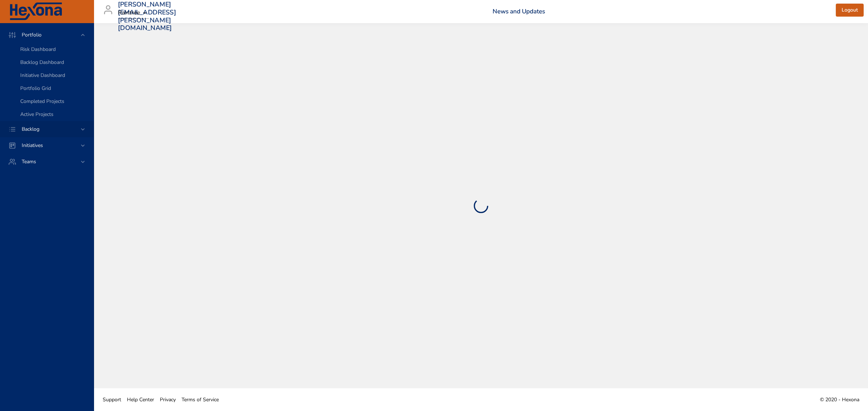 The width and height of the screenshot is (868, 411). I want to click on a: Privacy, so click(168, 400).